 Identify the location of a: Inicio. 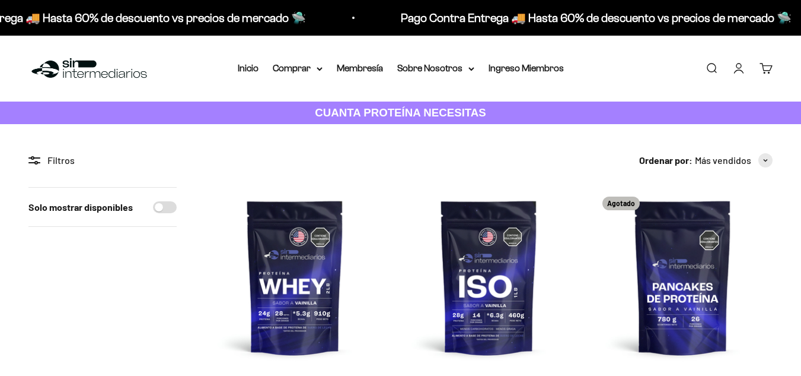
(248, 68).